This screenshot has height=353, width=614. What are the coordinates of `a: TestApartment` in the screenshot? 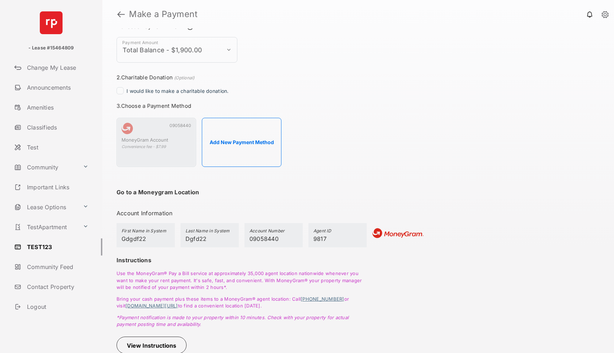 It's located at (45, 227).